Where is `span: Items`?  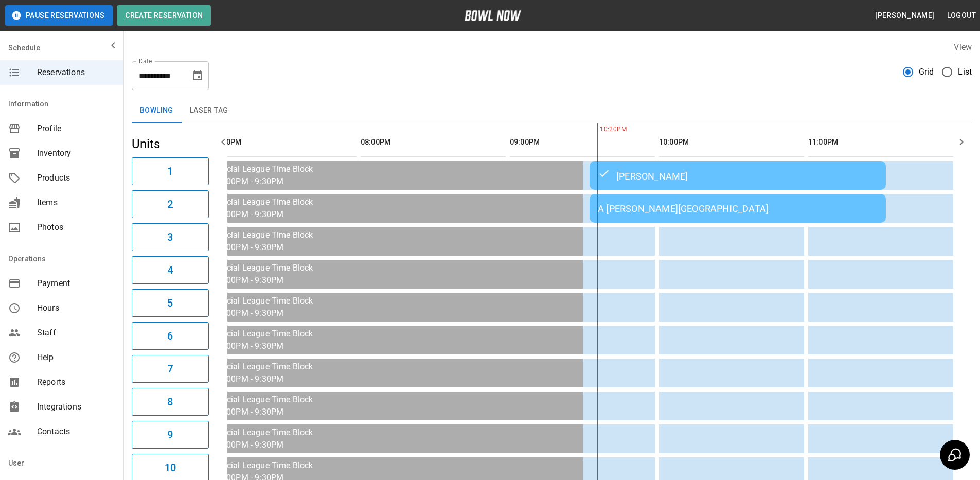
span: Items is located at coordinates (76, 203).